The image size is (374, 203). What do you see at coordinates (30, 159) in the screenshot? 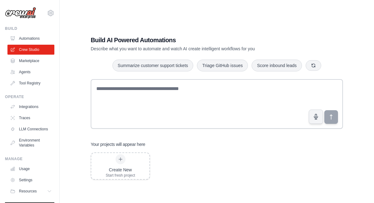
I see `div: Manage` at bounding box center [30, 159].